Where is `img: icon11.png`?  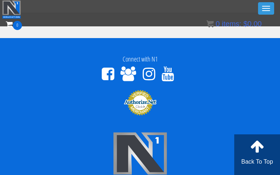 img: icon11.png is located at coordinates (210, 24).